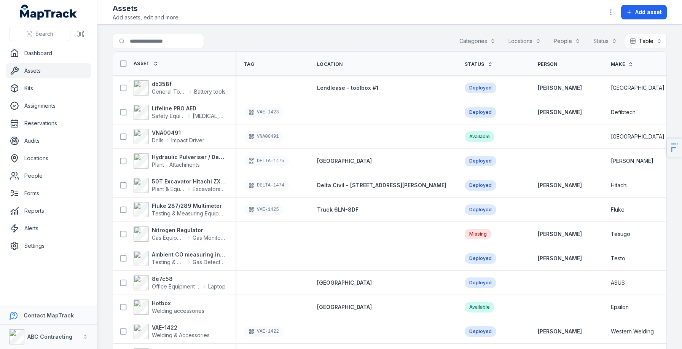  I want to click on div: VAE-1423, so click(264, 112).